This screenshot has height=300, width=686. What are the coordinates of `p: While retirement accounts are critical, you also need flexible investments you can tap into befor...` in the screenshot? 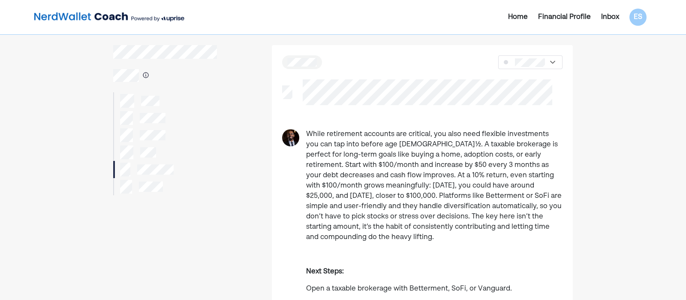 It's located at (434, 186).